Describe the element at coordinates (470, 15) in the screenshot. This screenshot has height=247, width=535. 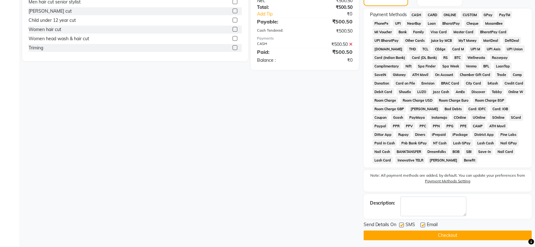
I see `span: CUSTOM` at that location.